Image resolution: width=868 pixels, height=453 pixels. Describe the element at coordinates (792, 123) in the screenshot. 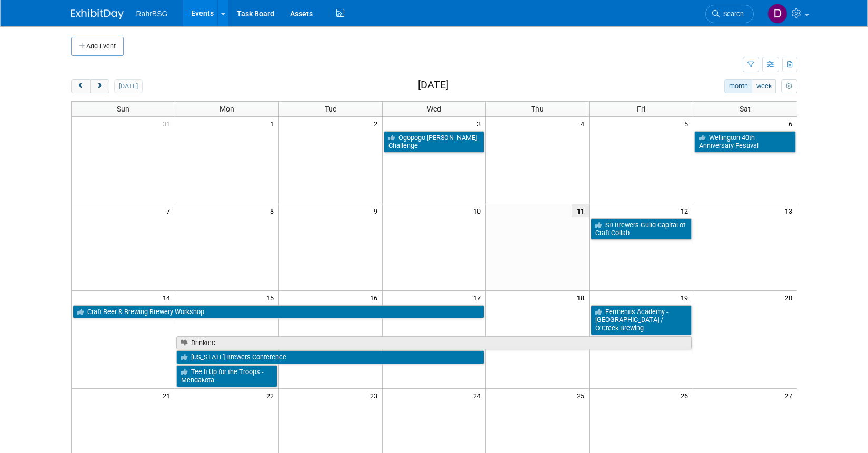

I see `span: 6` at that location.